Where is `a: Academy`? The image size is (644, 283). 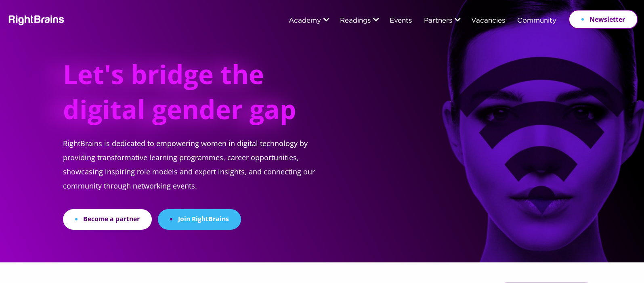 a: Academy is located at coordinates (305, 21).